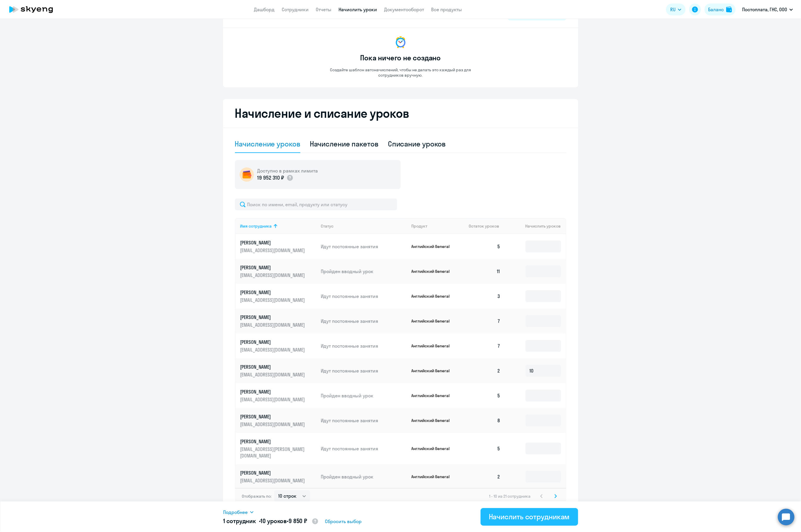 The height and width of the screenshot is (532, 801). I want to click on div: Начисление уроков, so click(267, 144).